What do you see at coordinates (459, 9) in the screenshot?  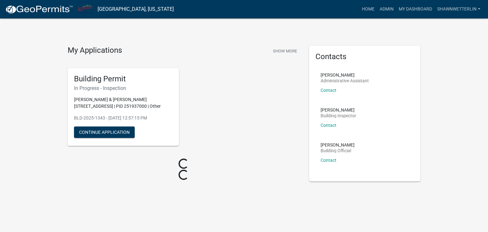 I see `a: ShawnWetterlin` at bounding box center [459, 9].